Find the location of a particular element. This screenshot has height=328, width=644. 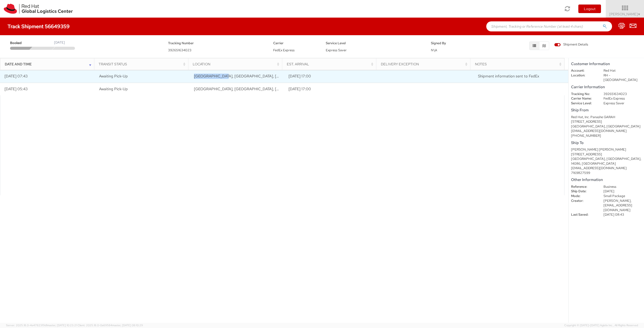

span: FedEx Express is located at coordinates (284, 50).